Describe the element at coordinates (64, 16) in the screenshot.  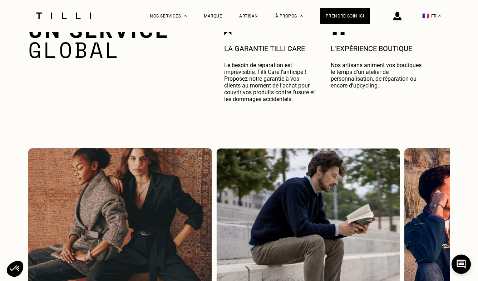
I see `img: Logo du service de couturière Tilli` at that location.